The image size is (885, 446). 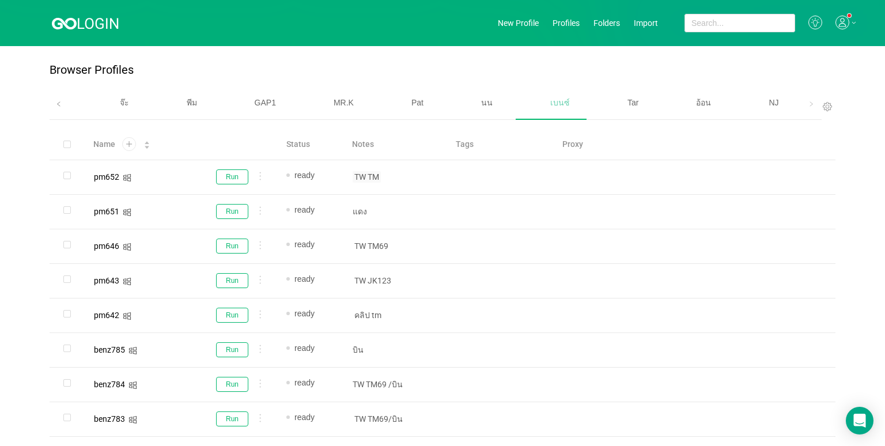 I want to click on a: Import, so click(x=646, y=23).